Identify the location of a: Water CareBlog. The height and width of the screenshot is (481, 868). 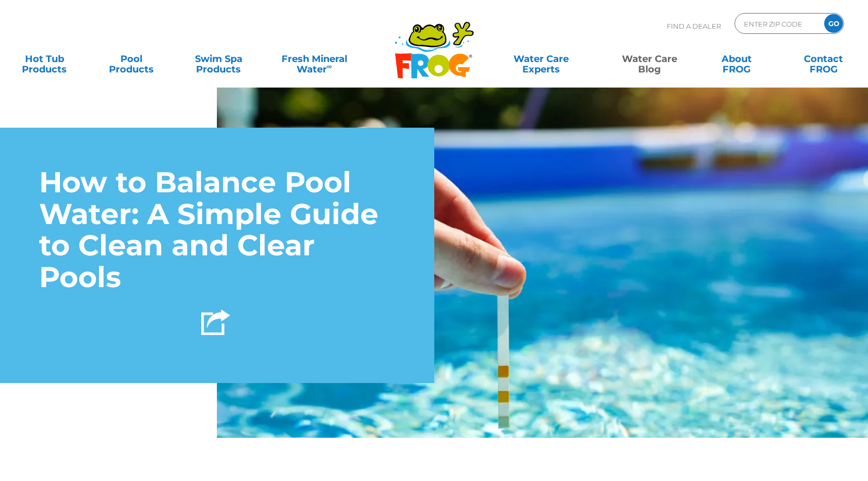
(649, 59).